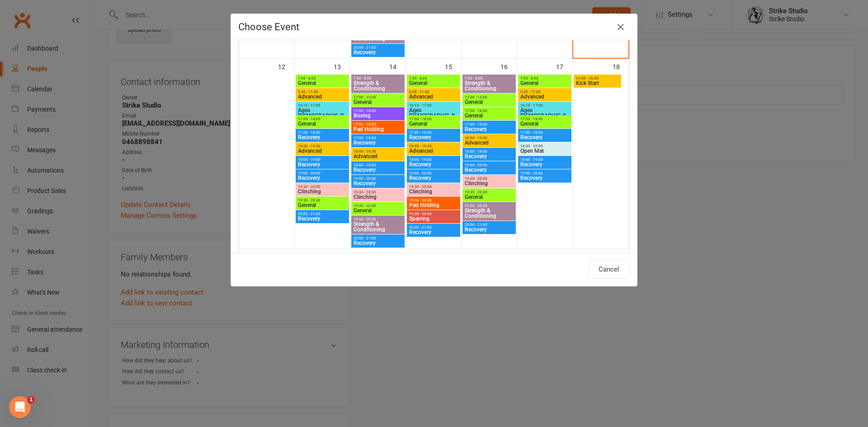 The width and height of the screenshot is (868, 427). Describe the element at coordinates (397, 256) in the screenshot. I see `div: 21` at that location.